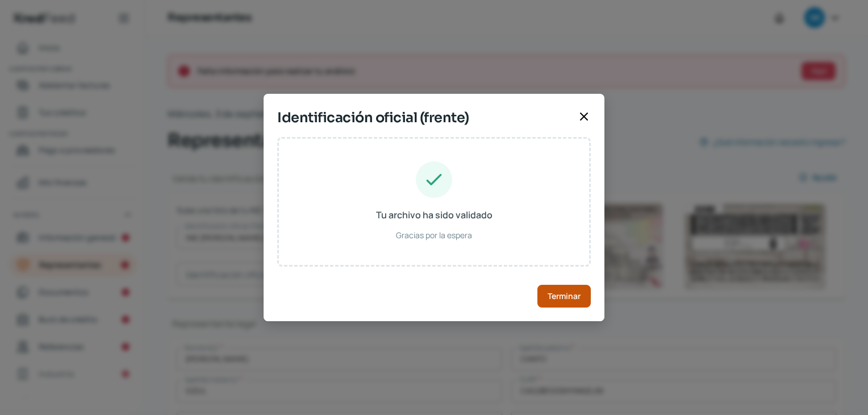 Image resolution: width=868 pixels, height=415 pixels. Describe the element at coordinates (425, 118) in the screenshot. I see `span: Identificación oficial (frente)` at that location.